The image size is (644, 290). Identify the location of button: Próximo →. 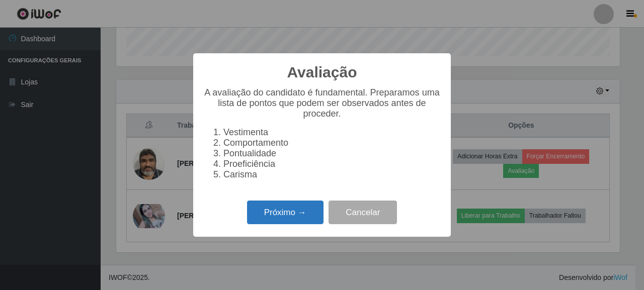
(285, 212).